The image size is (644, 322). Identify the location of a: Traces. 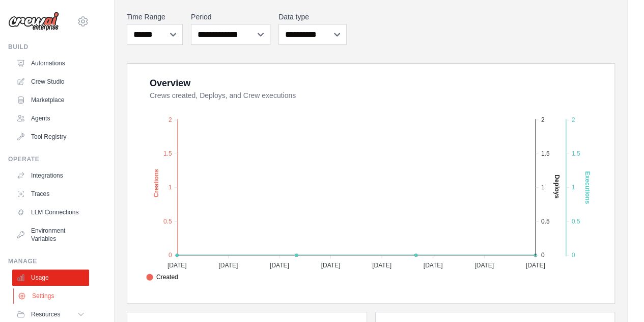
(50, 193).